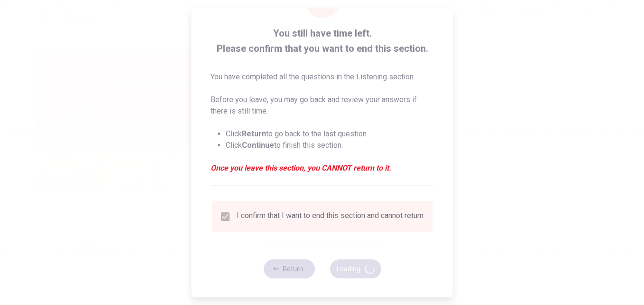 This screenshot has width=644, height=305. I want to click on button: Return, so click(289, 269).